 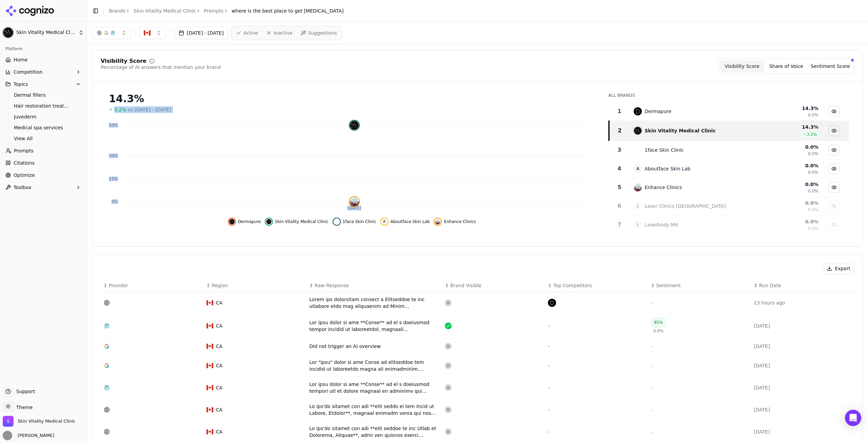 What do you see at coordinates (43, 163) in the screenshot?
I see `a: Citations` at bounding box center [43, 163].